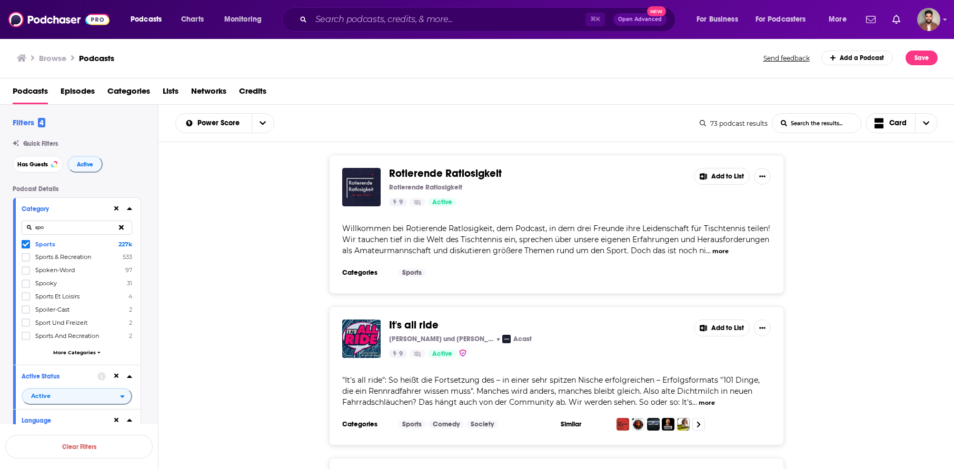 The height and width of the screenshot is (469, 954). I want to click on h2: Filters, so click(29, 122).